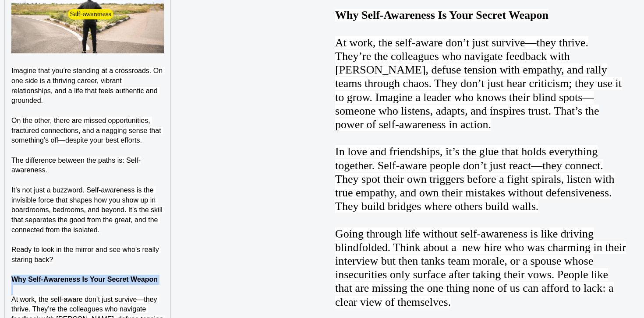  Describe the element at coordinates (88, 86) in the screenshot. I see `span: Imagine that you’re standing at a crossroads. On one side is a thriving career, vibrant relations...` at that location.